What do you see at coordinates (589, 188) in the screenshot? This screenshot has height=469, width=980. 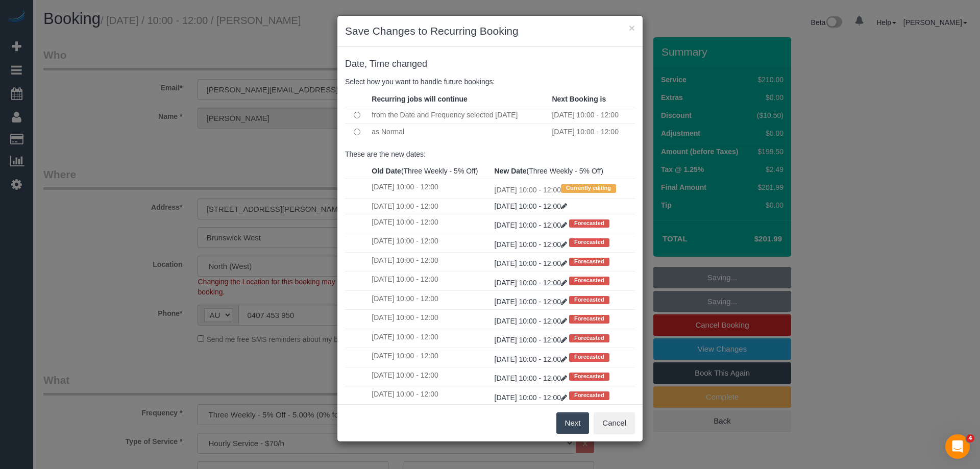 I see `span: Currently editing` at bounding box center [589, 188].